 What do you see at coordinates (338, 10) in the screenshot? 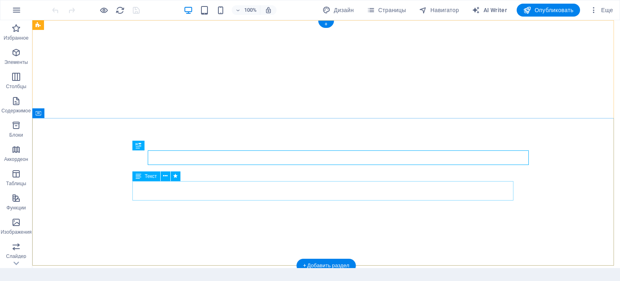
I see `div: Дизайн (Ctrl+Alt+Y)` at bounding box center [338, 10].